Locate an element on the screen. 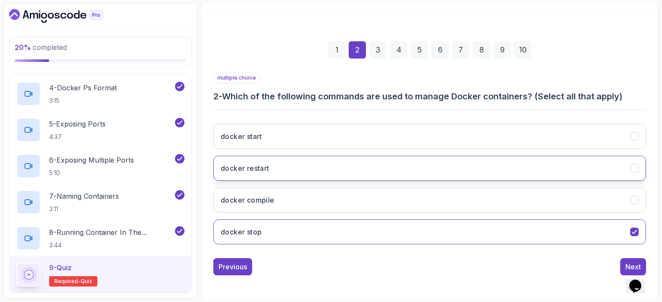  div: 6 is located at coordinates (440, 50).